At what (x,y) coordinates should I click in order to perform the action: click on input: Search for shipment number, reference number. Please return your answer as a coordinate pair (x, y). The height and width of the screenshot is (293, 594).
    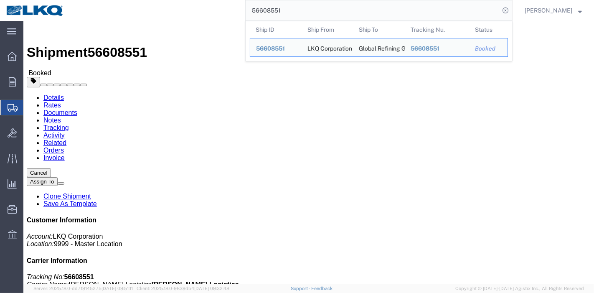
    Looking at the image, I should click on (372, 10).